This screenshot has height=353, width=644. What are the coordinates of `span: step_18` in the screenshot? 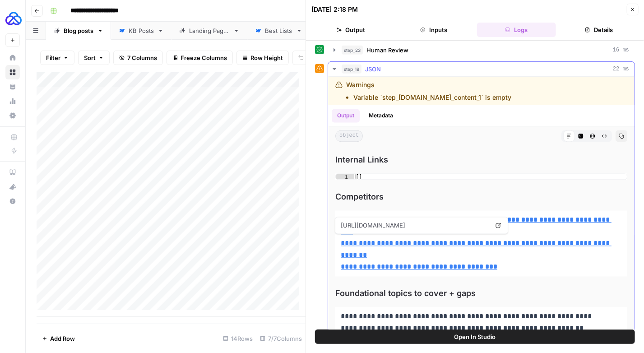 It's located at (352, 69).